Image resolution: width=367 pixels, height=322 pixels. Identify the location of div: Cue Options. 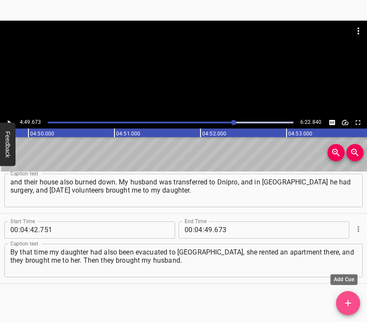
(357, 229).